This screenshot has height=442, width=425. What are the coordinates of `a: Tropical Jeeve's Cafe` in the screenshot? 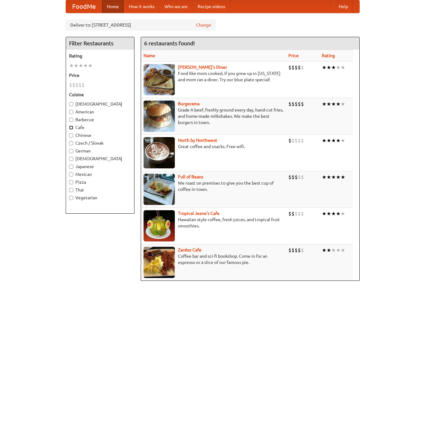 It's located at (198, 213).